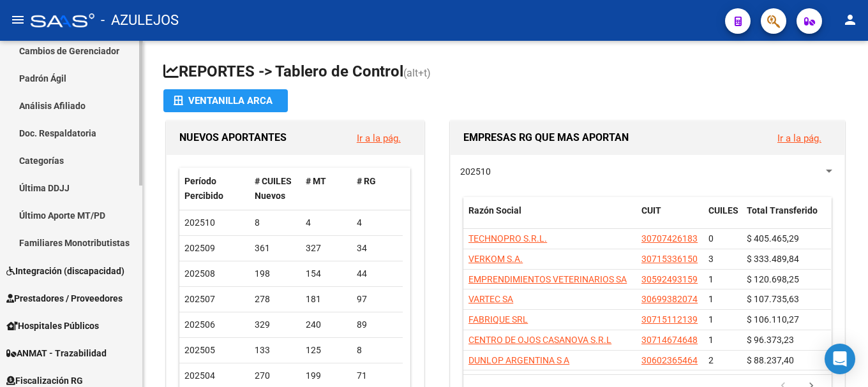 This screenshot has height=387, width=868. I want to click on span: $ 106.110,27, so click(773, 320).